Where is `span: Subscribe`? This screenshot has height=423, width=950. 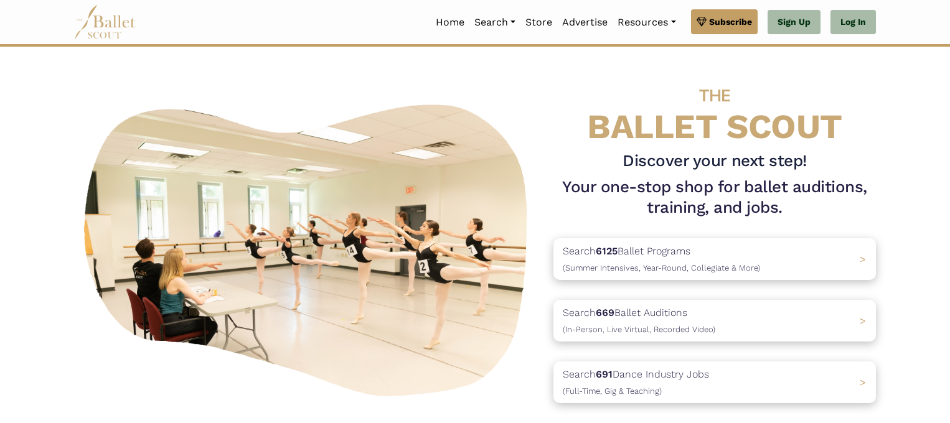
span: Subscribe is located at coordinates (730, 22).